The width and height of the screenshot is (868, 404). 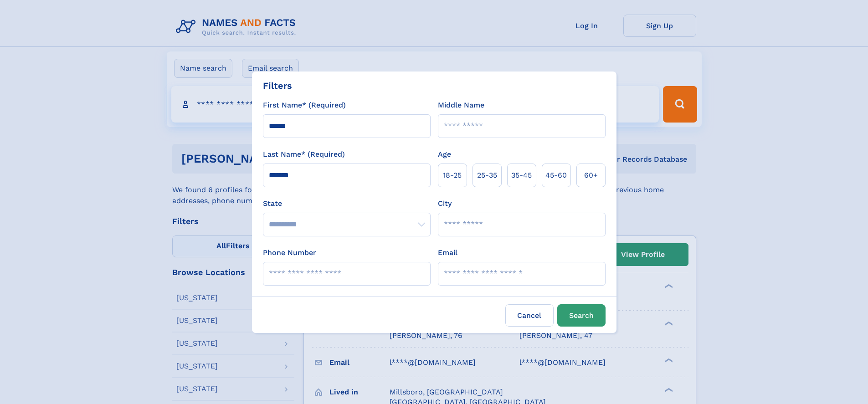 I want to click on span: 45‑60, so click(x=556, y=176).